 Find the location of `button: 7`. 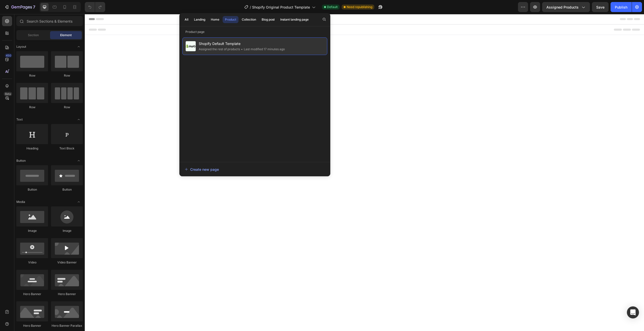

button: 7 is located at coordinates (19, 7).